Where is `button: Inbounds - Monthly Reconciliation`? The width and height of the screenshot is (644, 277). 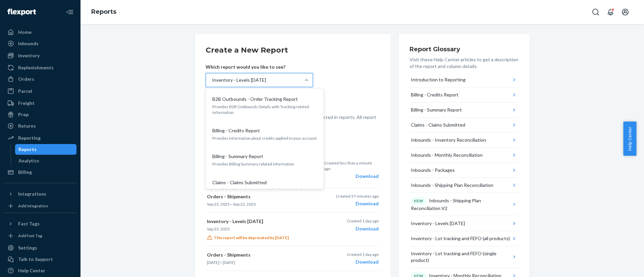
button: Inbounds - Monthly Reconciliation is located at coordinates (464, 156).